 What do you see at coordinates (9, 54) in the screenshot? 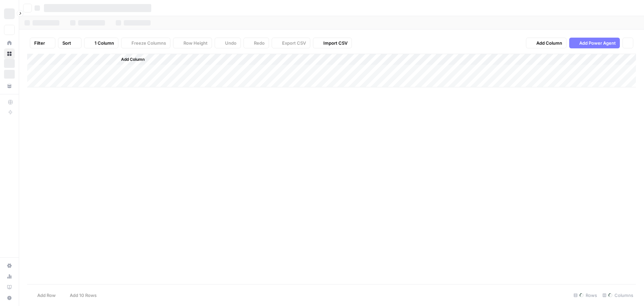
I see `a: Browse` at bounding box center [9, 54].